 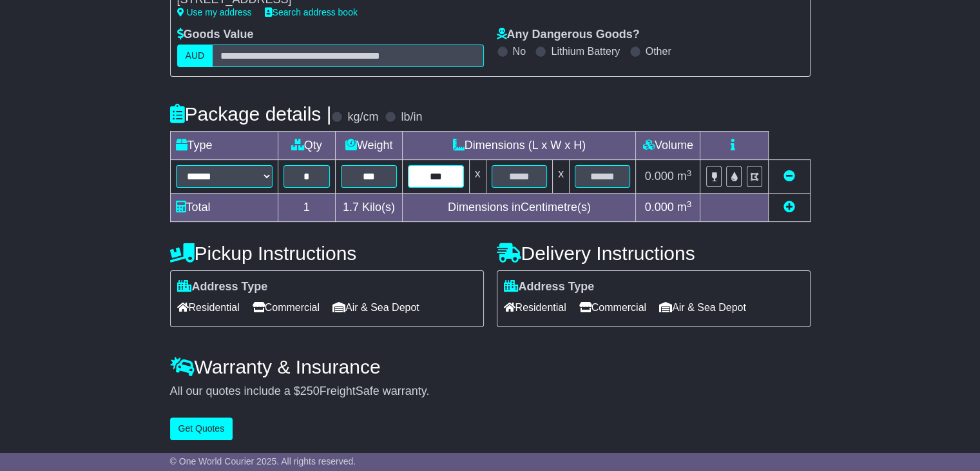 I want to click on td: Volume, so click(x=668, y=146).